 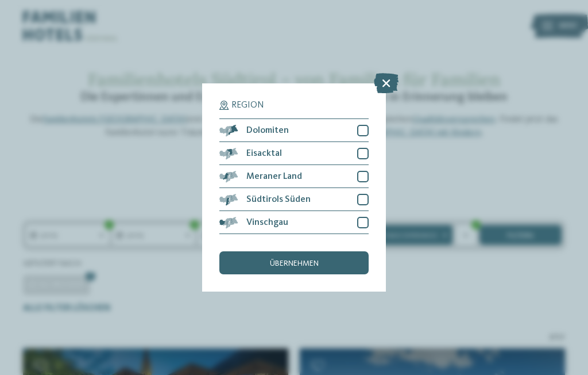 What do you see at coordinates (268, 131) in the screenshot?
I see `span: Dolomiten` at bounding box center [268, 131].